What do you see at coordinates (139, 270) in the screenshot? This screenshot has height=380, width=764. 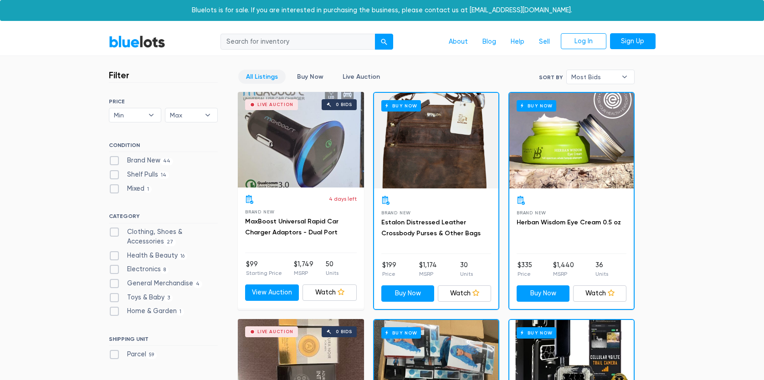 I see `label: Electronics` at bounding box center [139, 270].